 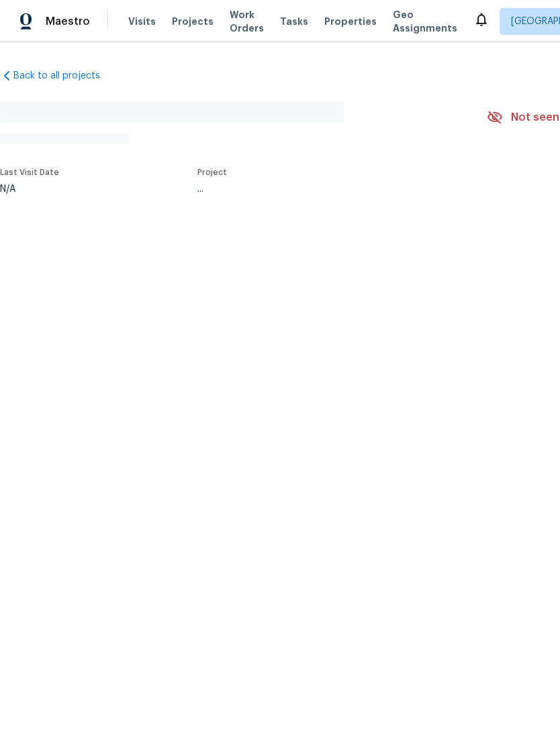 What do you see at coordinates (193, 21) in the screenshot?
I see `span: Projects` at bounding box center [193, 21].